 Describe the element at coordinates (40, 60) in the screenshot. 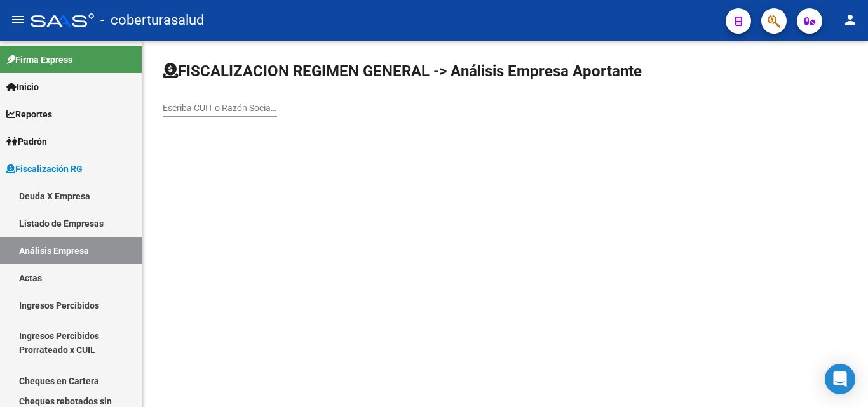

I see `span: Firma Express` at that location.